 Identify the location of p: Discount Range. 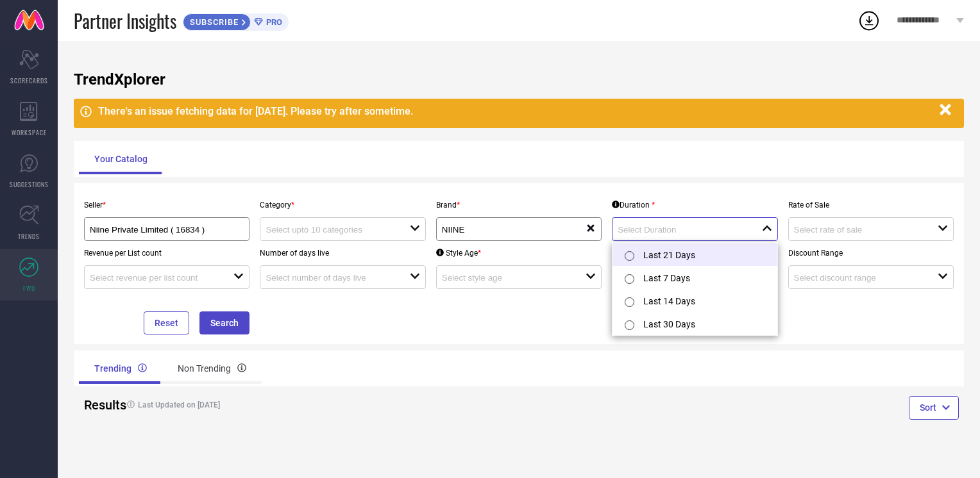
(871, 253).